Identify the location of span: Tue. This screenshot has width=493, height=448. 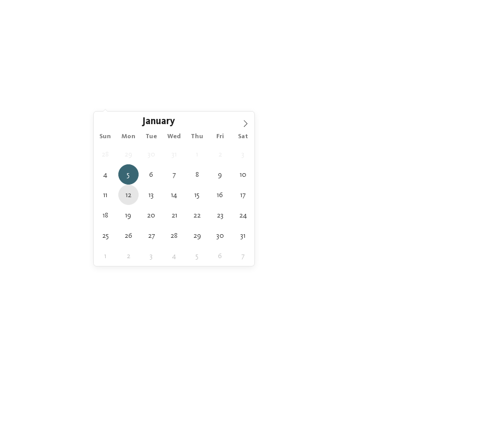
(151, 137).